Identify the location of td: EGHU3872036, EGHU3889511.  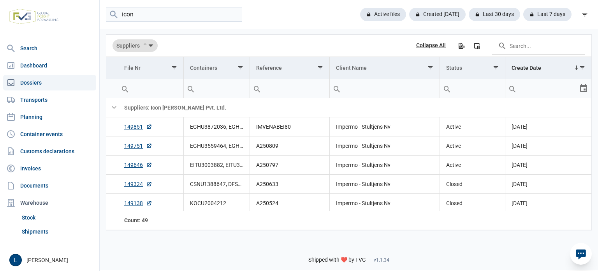
(217, 127).